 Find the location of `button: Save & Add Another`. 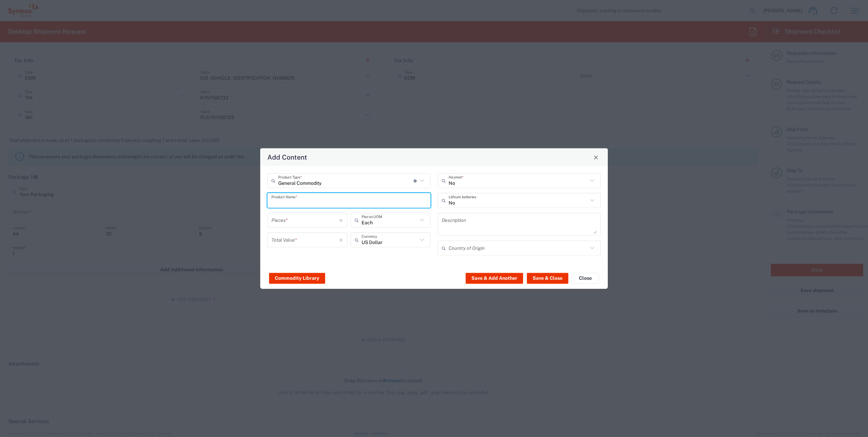

button: Save & Add Another is located at coordinates (494, 278).